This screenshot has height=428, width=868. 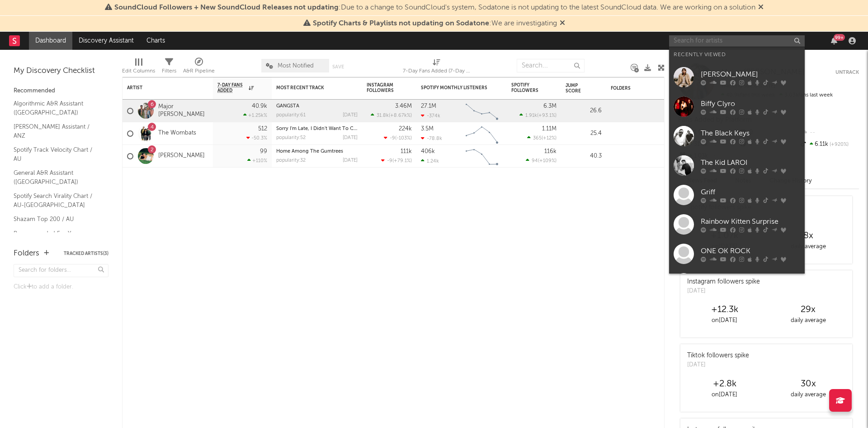 I want to click on div: Jump Score, so click(x=576, y=88).